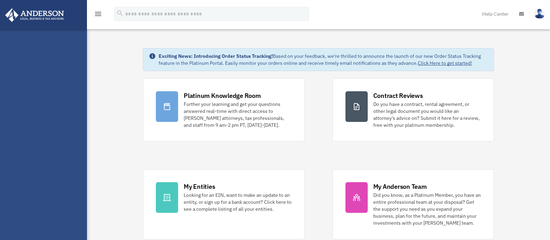 The image size is (550, 240). What do you see at coordinates (413, 110) in the screenshot?
I see `a: Contract Reviews Do you have a contract, rental agreement, or other legal document you would like...` at bounding box center [413, 110].